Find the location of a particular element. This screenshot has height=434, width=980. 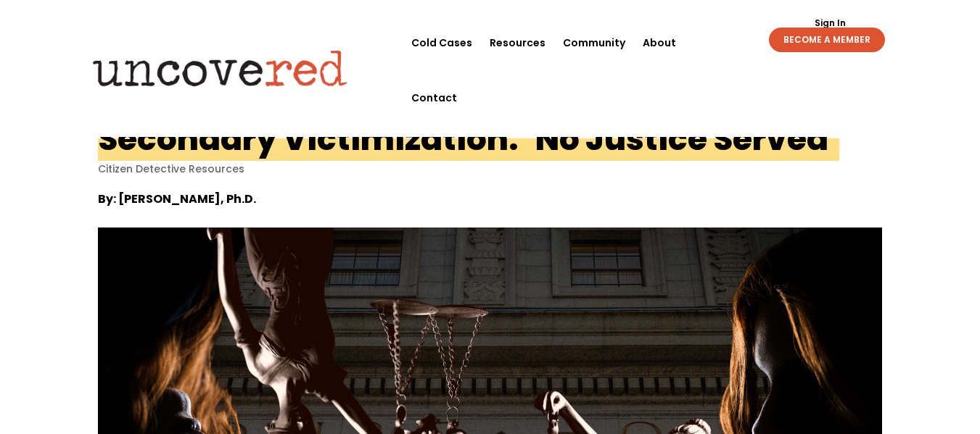

a: About is located at coordinates (659, 43).